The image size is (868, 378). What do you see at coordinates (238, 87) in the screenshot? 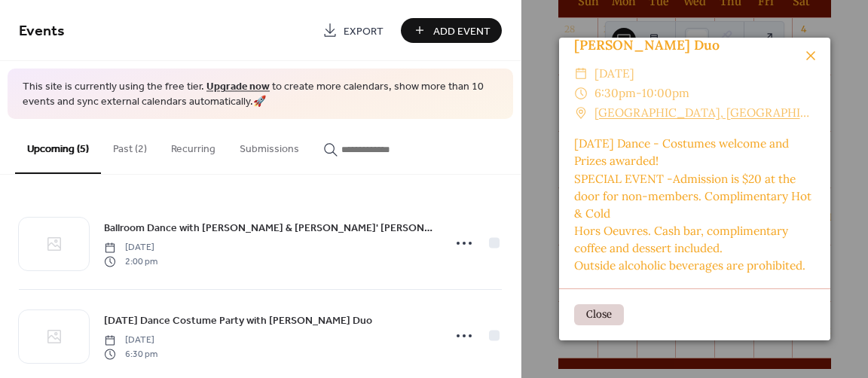
I see `a: Upgrade now` at bounding box center [238, 87].